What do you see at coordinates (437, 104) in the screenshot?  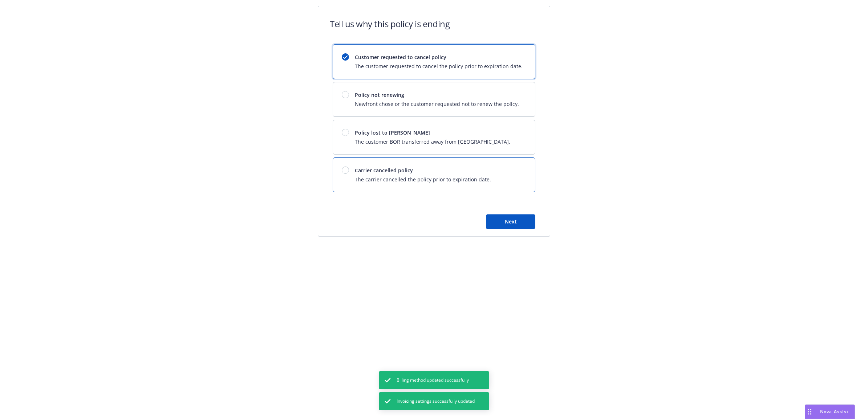 I see `span: Newfront chose or the customer requested not to renew the policy.` at bounding box center [437, 104].